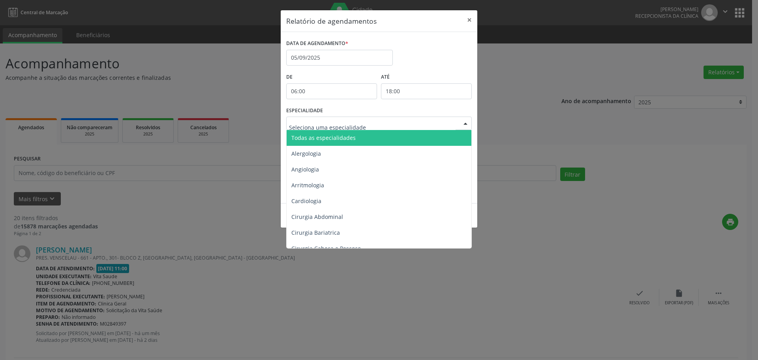 This screenshot has height=360, width=758. What do you see at coordinates (426, 91) in the screenshot?
I see `input: Selecione o horário final` at bounding box center [426, 91].